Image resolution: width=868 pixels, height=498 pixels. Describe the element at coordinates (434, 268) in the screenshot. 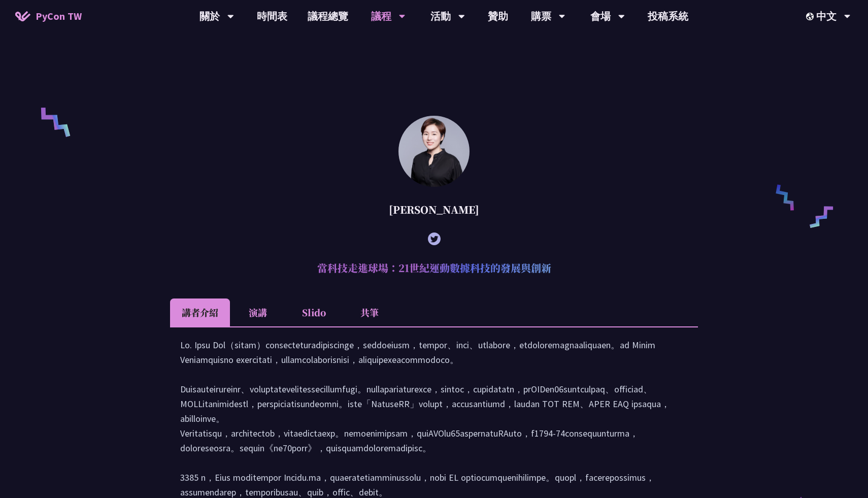

I see `h2: 當科技走進球場：21世紀運動數據科技的發展與創新` at that location.